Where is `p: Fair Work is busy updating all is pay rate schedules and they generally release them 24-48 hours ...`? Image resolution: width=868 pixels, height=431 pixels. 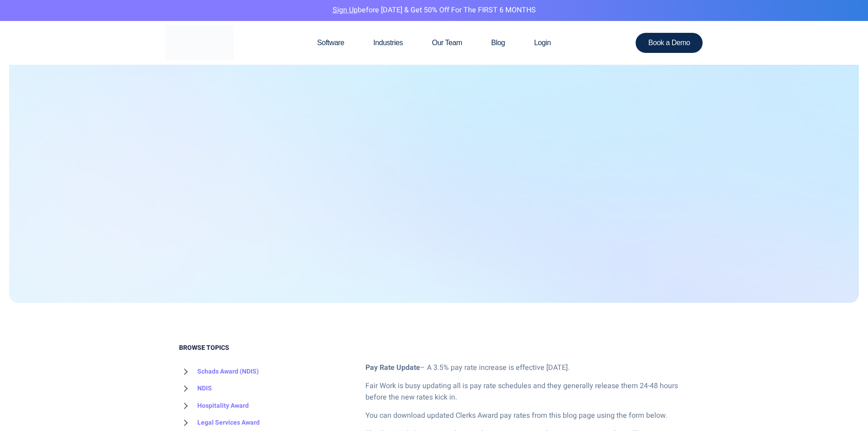 p: Fair Work is busy updating all is pay rate schedules and they generally release them 24-48 hours ... is located at coordinates (527, 391).